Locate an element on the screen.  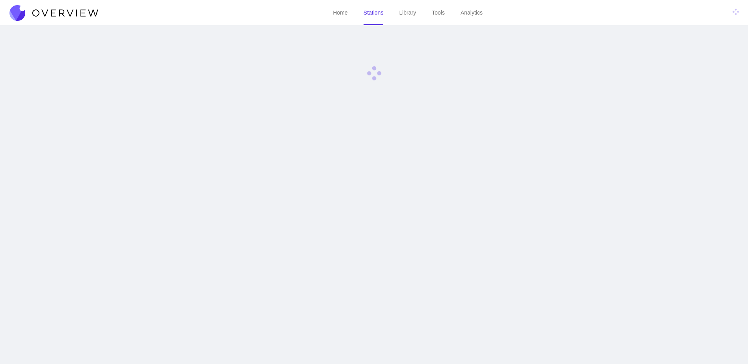
a: Stations is located at coordinates (373, 13).